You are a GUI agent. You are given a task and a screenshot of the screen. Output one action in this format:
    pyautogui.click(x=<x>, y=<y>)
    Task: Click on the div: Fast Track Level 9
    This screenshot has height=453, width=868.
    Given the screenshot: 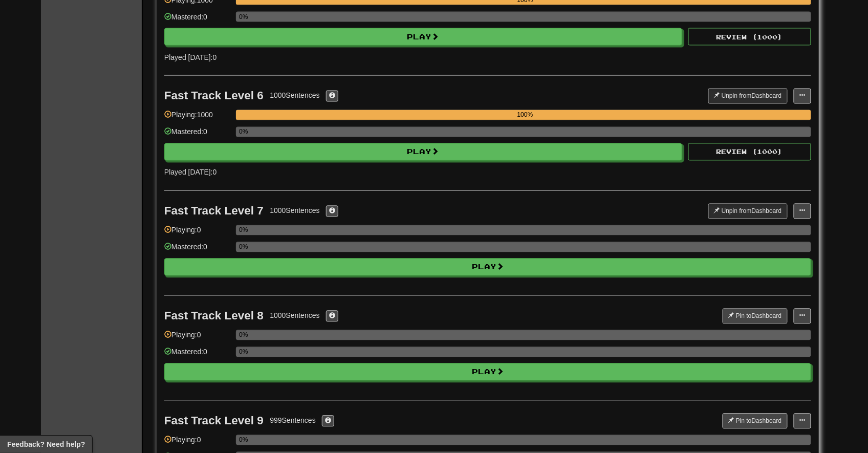 What is the action you would take?
    pyautogui.click(x=214, y=420)
    